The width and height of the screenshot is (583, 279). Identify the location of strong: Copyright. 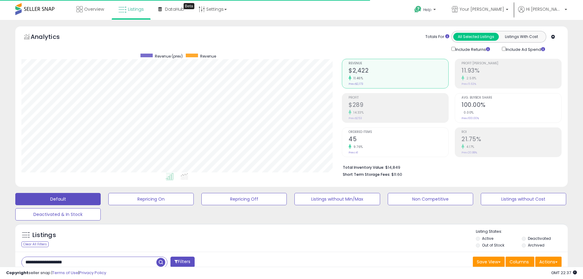
(17, 273).